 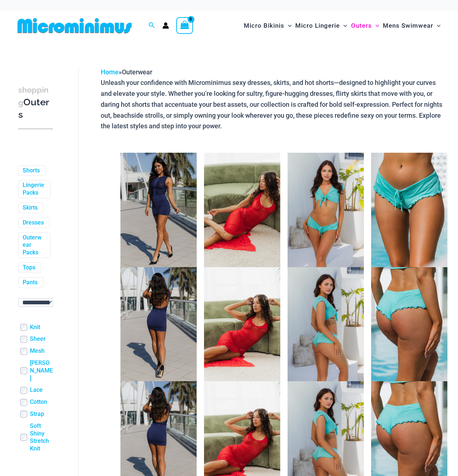 What do you see at coordinates (30, 283) in the screenshot?
I see `a: Pants` at bounding box center [30, 283].